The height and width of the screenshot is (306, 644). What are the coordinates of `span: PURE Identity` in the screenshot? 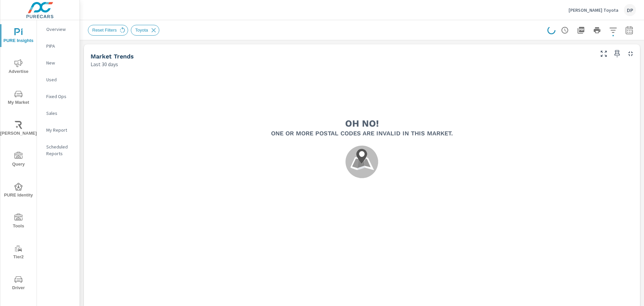 It's located at (19, 191).